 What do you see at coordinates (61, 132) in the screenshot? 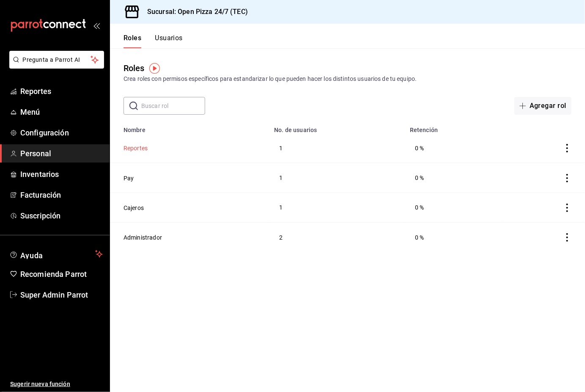
I see `span: Configuración` at bounding box center [61, 132].